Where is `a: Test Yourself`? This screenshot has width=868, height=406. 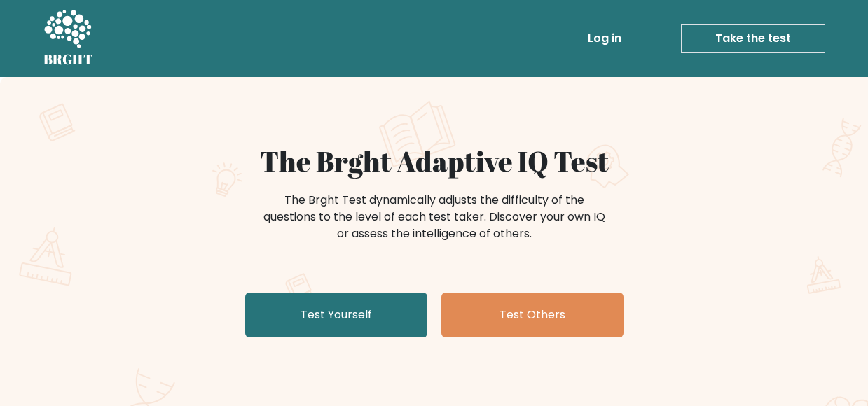
a: Test Yourself is located at coordinates (336, 315).